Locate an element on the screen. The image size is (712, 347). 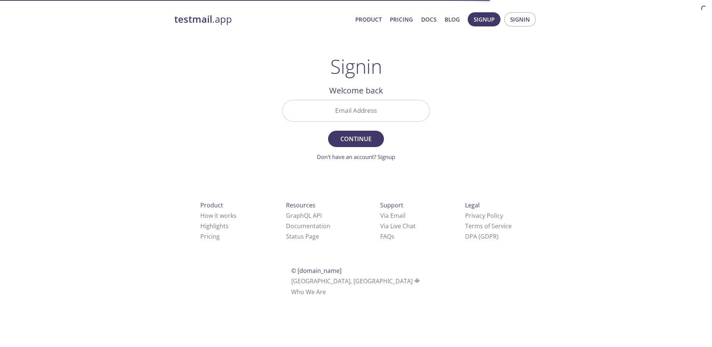
a: GraphQL API is located at coordinates (304, 216).